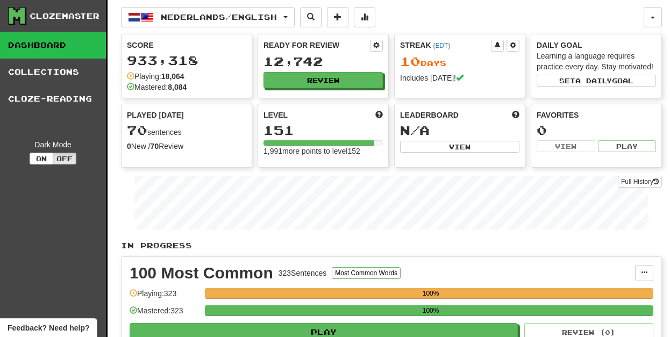 This screenshot has height=337, width=670. What do you see at coordinates (596, 81) in the screenshot?
I see `button: Seta dailygoal` at bounding box center [596, 81].